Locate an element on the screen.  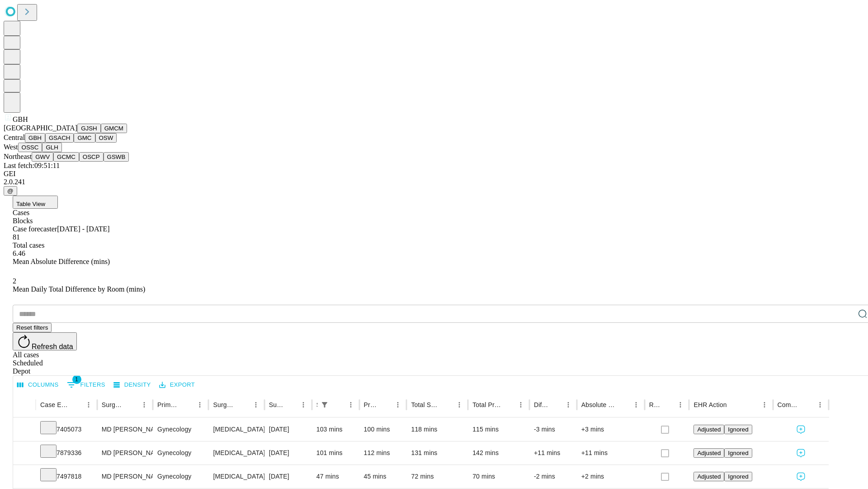
button: OSW is located at coordinates (107, 138).